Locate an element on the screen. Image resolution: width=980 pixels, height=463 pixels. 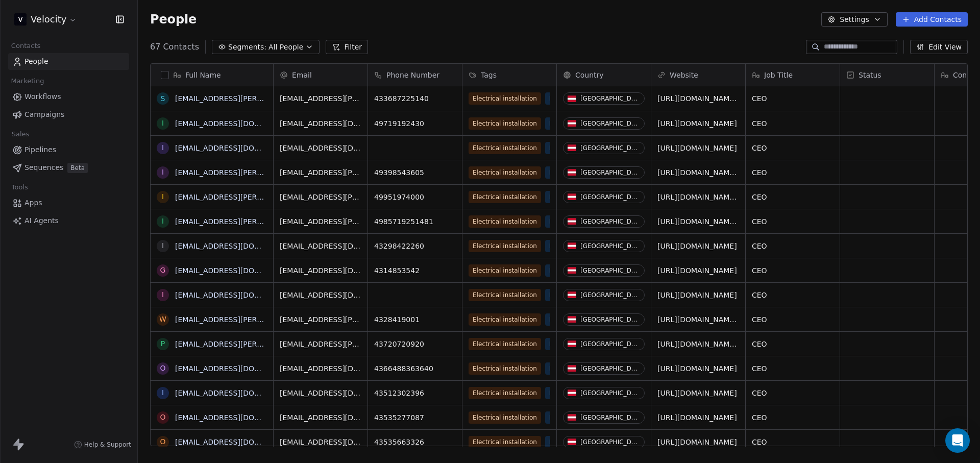
div: Job Title is located at coordinates (792, 74).